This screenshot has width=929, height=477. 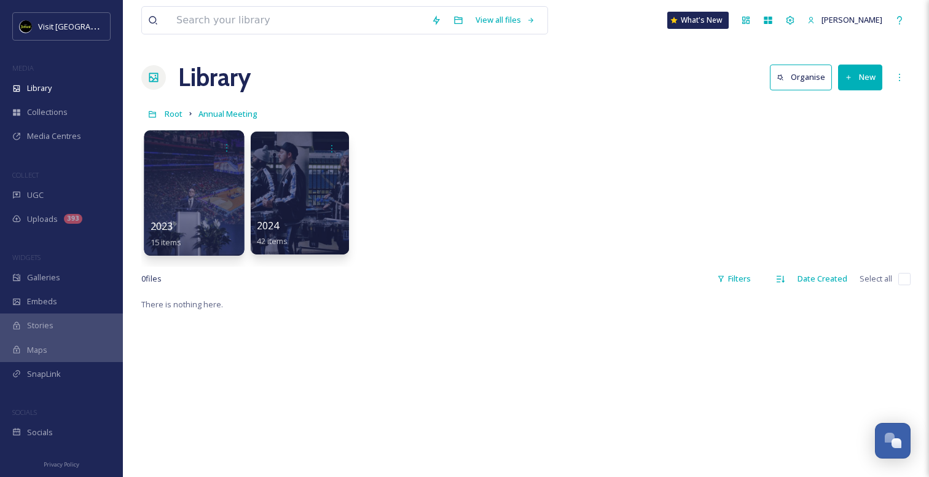 What do you see at coordinates (61, 463) in the screenshot?
I see `a: Privacy Policy` at bounding box center [61, 463].